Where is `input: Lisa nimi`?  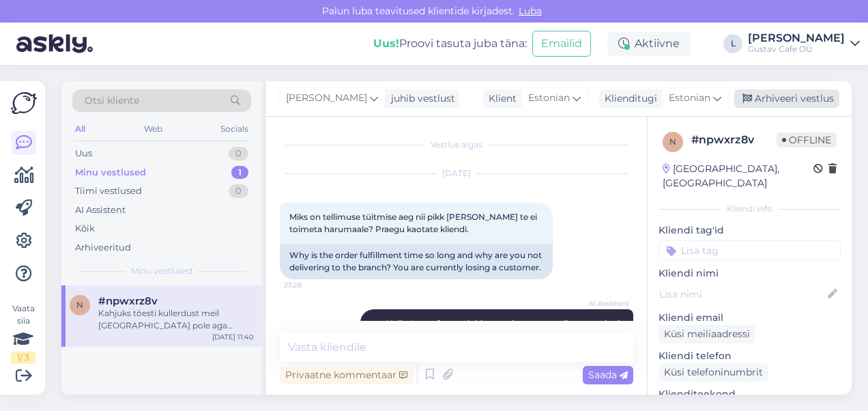 input: Lisa nimi is located at coordinates (742, 294).